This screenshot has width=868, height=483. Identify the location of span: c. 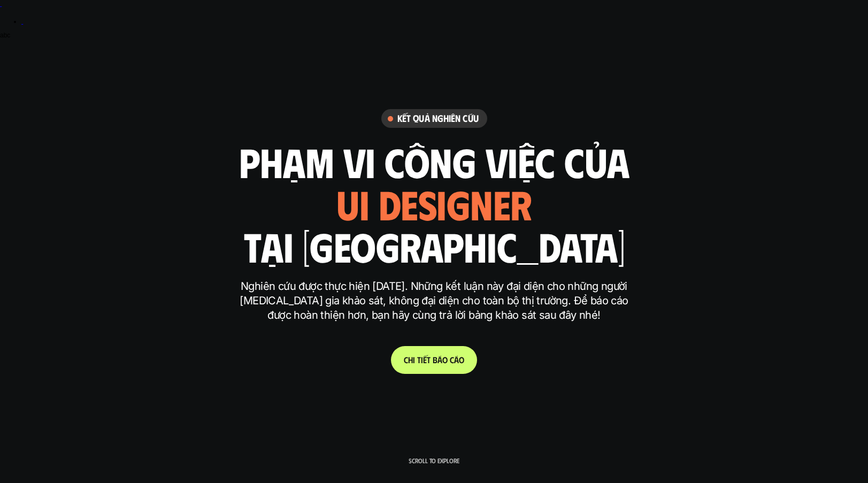
(452, 359).